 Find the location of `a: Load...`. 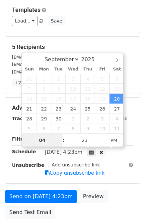

a: Load... is located at coordinates (24, 21).